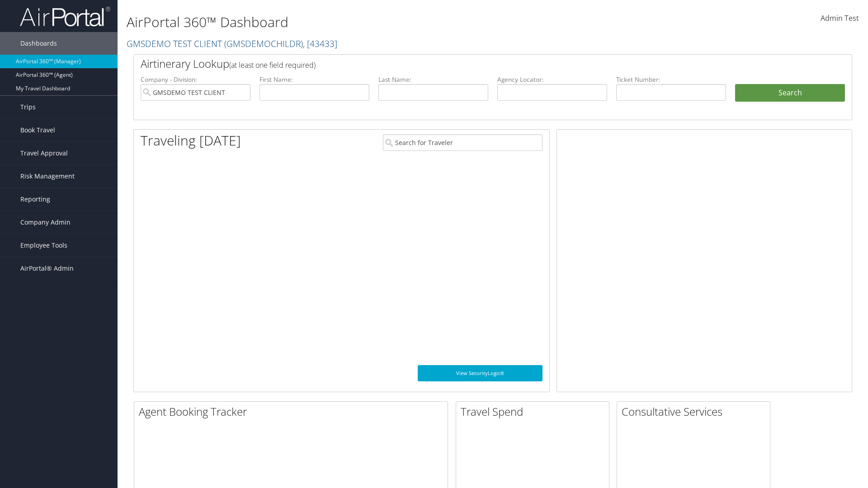  What do you see at coordinates (480, 373) in the screenshot?
I see `a: View SecurityLogic®` at bounding box center [480, 373].